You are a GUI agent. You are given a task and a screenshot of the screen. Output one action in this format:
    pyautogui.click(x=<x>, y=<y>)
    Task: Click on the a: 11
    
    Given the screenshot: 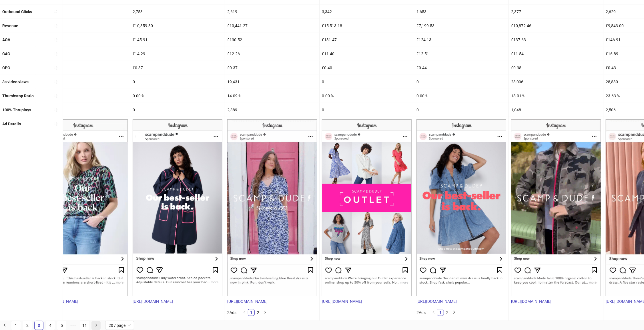 What is the action you would take?
    pyautogui.click(x=85, y=326)
    